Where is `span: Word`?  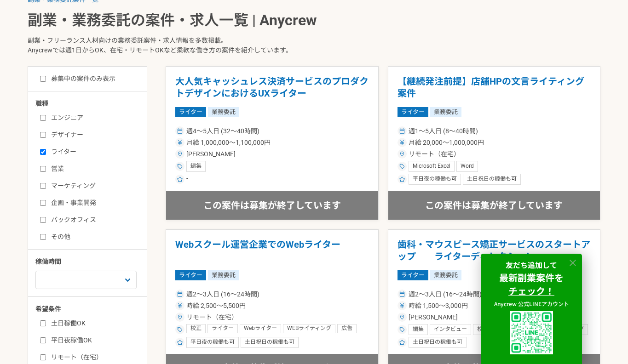
span: Word is located at coordinates (467, 167).